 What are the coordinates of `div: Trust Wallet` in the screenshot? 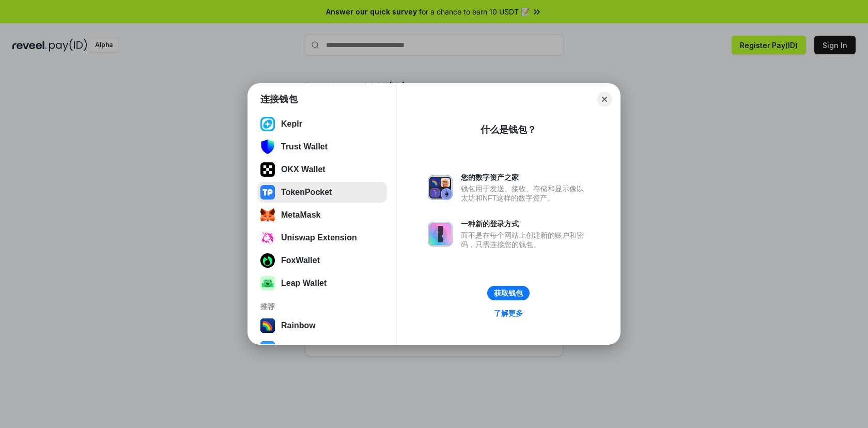 It's located at (304, 147).